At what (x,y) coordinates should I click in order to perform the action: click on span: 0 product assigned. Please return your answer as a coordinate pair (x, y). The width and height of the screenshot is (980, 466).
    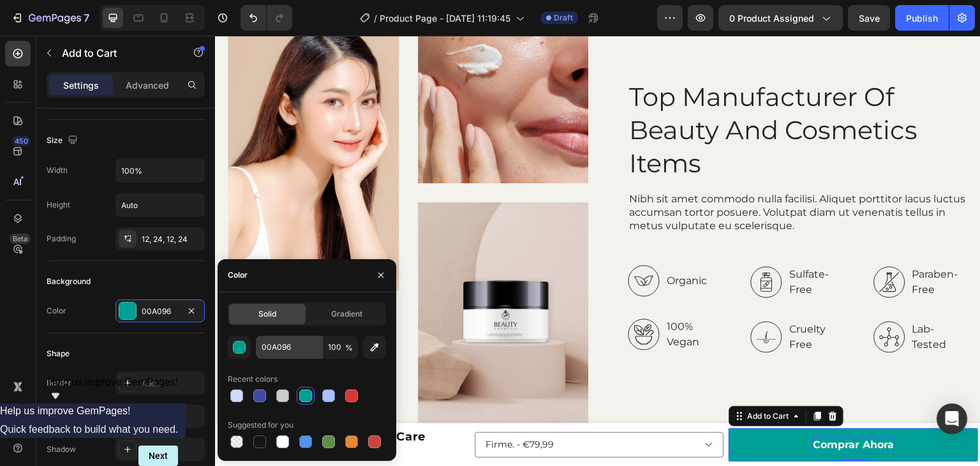
    Looking at the image, I should click on (771, 18).